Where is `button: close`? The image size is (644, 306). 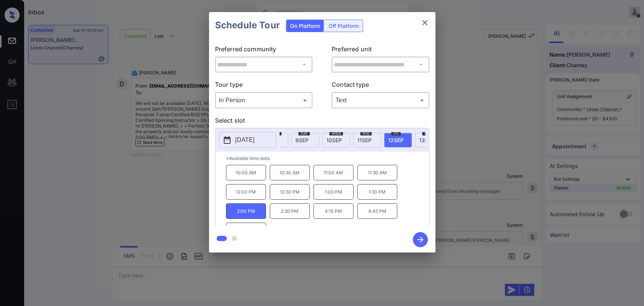
button: close is located at coordinates (425, 23).